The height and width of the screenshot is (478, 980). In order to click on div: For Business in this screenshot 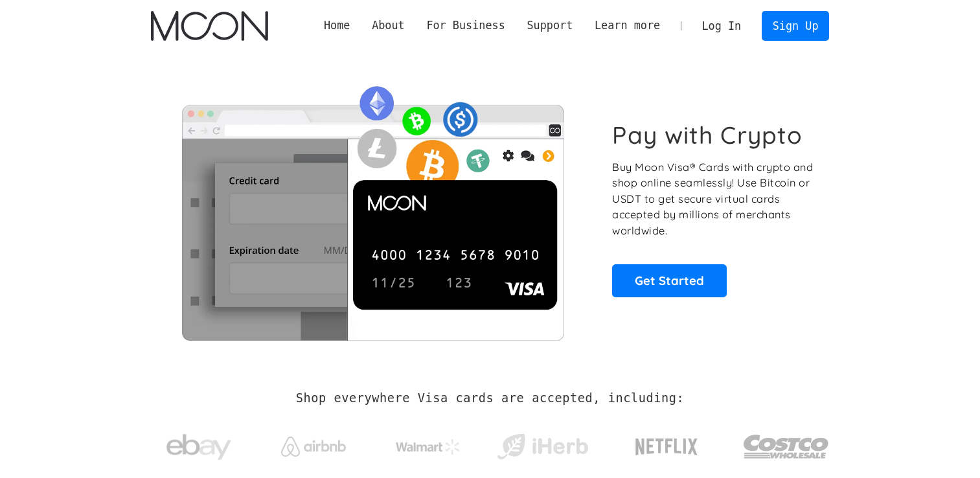, I will do `click(465, 25)`.